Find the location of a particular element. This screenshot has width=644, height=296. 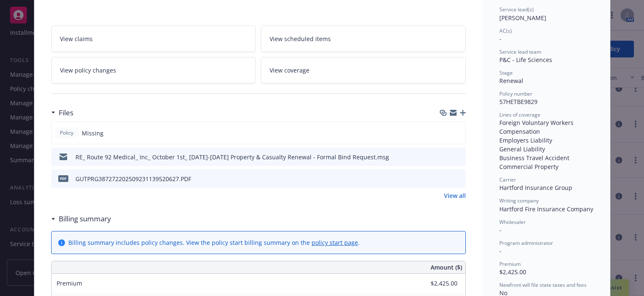

span: $2,425.00 is located at coordinates (513, 272).